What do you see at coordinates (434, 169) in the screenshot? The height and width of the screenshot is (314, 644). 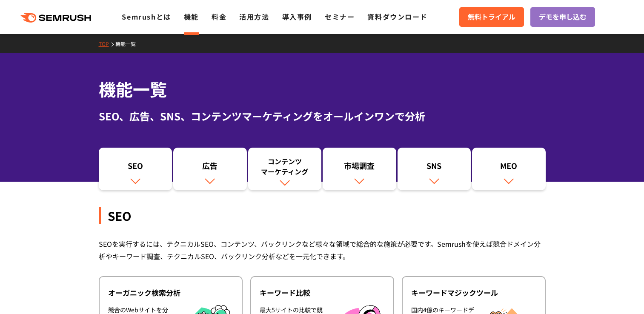 I see `a: SNS` at bounding box center [434, 169].